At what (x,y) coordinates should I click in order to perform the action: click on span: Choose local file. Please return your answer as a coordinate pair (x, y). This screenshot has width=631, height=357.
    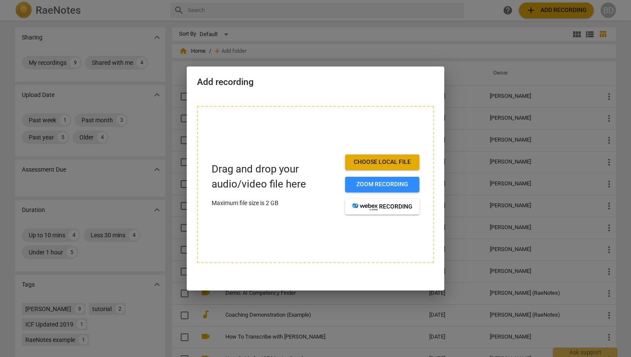
    Looking at the image, I should click on (382, 162).